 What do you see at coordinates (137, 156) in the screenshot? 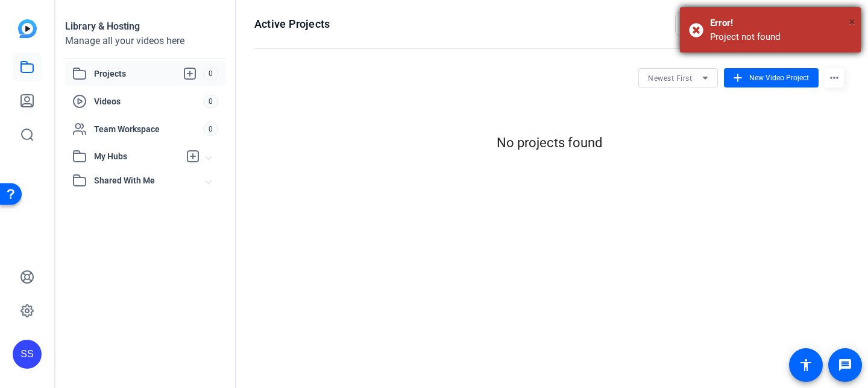
I see `span: My Hubs` at bounding box center [137, 156].